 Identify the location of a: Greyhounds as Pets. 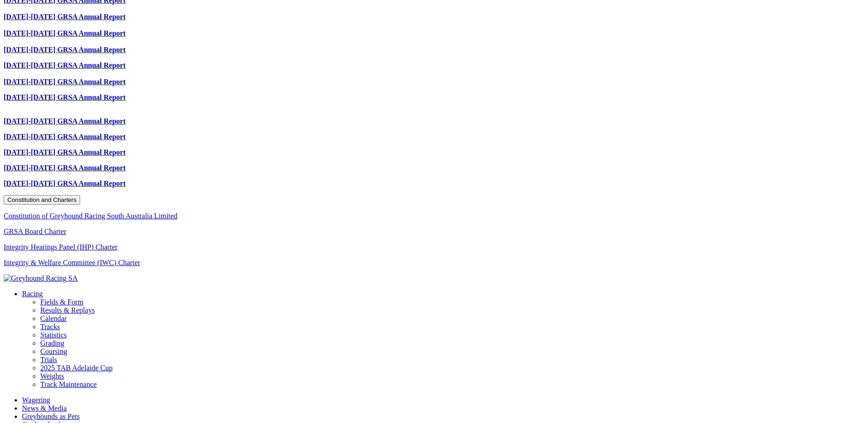
(51, 416).